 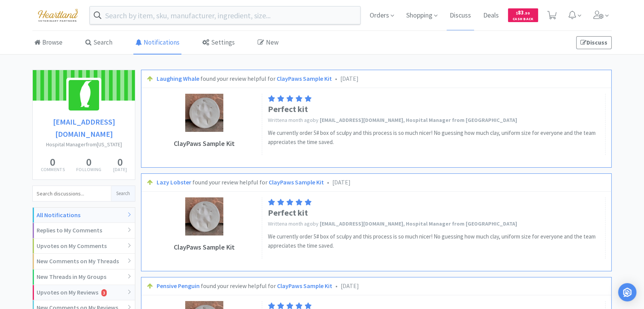 What do you see at coordinates (178, 78) in the screenshot?
I see `a: Laughing Whale` at bounding box center [178, 78].